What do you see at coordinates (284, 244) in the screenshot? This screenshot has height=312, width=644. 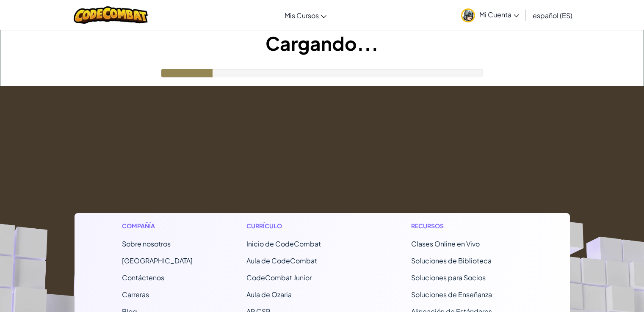 I see `span: Inicio de CodeCombat` at bounding box center [284, 244].